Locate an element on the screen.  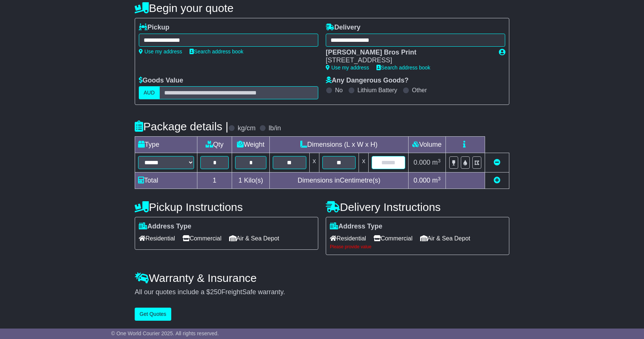
button: Get Quotes is located at coordinates (153, 314).